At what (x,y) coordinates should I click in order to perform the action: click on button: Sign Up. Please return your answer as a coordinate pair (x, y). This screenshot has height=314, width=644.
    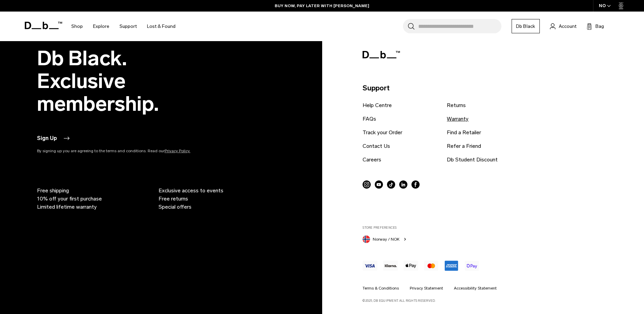
    Looking at the image, I should click on (54, 138).